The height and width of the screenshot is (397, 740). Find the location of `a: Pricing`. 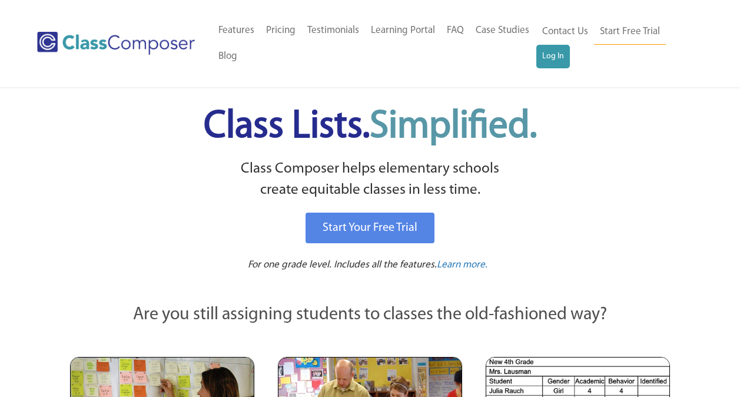

a: Pricing is located at coordinates (281, 31).